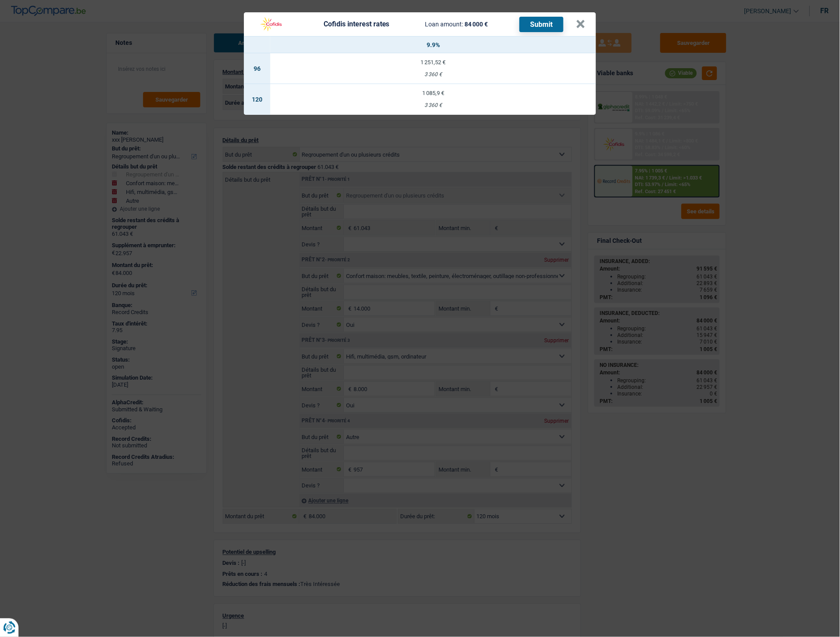 This screenshot has width=840, height=637. Describe the element at coordinates (257, 68) in the screenshot. I see `td: 96` at that location.